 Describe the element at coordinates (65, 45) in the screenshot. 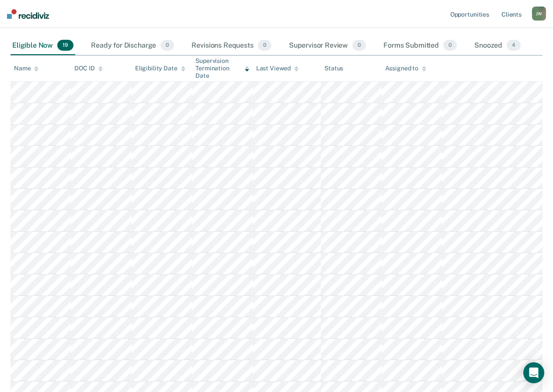

I see `span: 19` at that location.